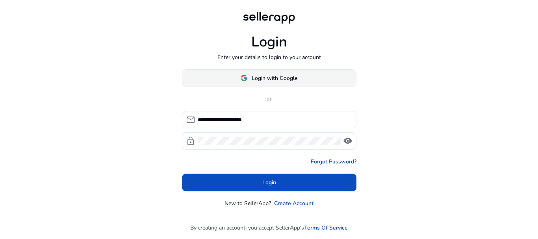 The image size is (538, 239). I want to click on a: Forgot Password?, so click(334, 161).